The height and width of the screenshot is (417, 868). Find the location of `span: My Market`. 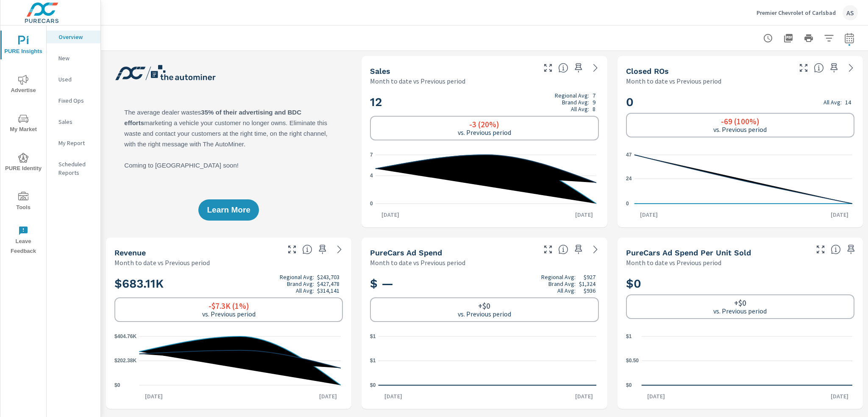

span: My Market is located at coordinates (23, 124).